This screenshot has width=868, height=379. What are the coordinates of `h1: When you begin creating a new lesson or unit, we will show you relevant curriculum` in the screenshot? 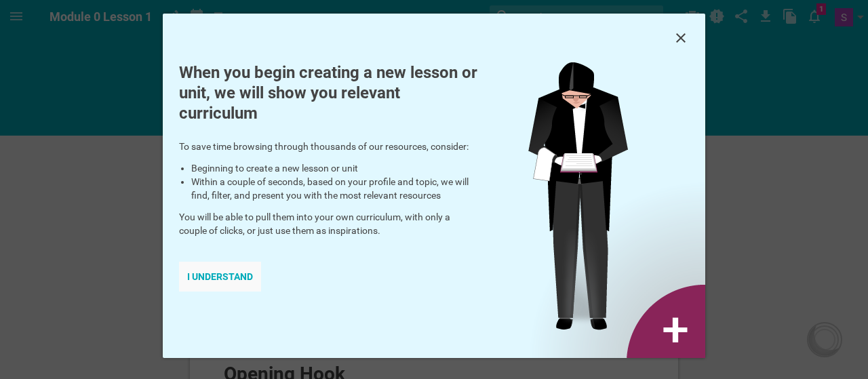 It's located at (328, 93).